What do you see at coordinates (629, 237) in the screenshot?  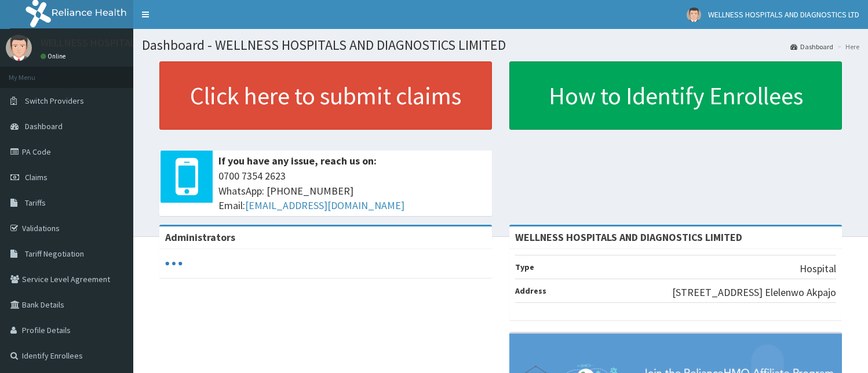 I see `strong: WELLNESS HOSPITALS AND DIAGNOSTICS LIMITED` at bounding box center [629, 237].